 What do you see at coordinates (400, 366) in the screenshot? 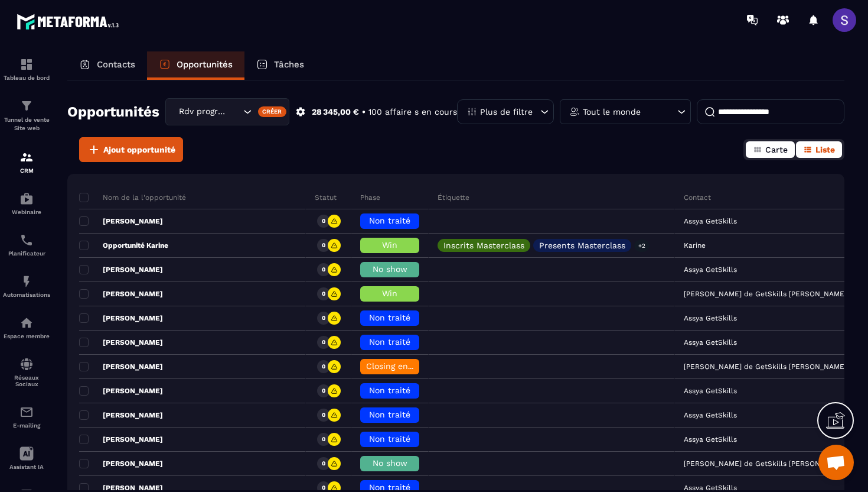
I see `span: Closing en cours` at bounding box center [400, 366].